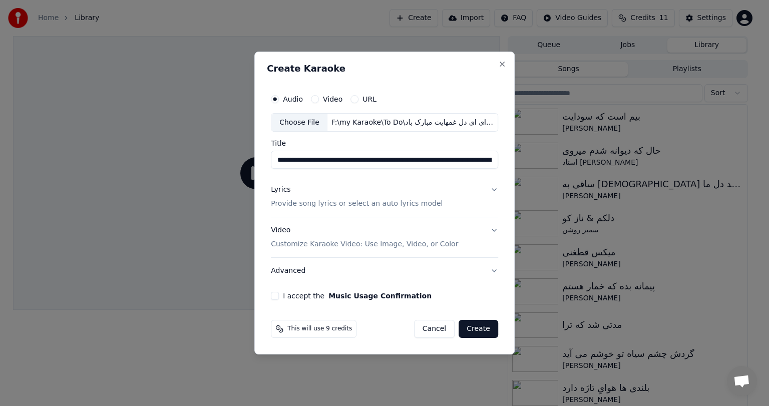  Describe the element at coordinates (384, 238) in the screenshot. I see `button: VideoCustomize Karaoke Video: Use Image, Video, or Color` at that location.